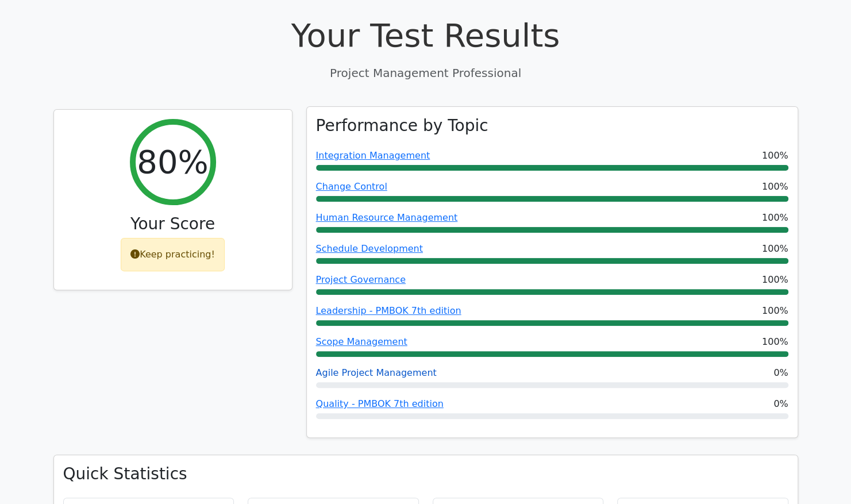 This screenshot has width=851, height=504. Describe the element at coordinates (426, 73) in the screenshot. I see `p: Project Management Professional` at that location.